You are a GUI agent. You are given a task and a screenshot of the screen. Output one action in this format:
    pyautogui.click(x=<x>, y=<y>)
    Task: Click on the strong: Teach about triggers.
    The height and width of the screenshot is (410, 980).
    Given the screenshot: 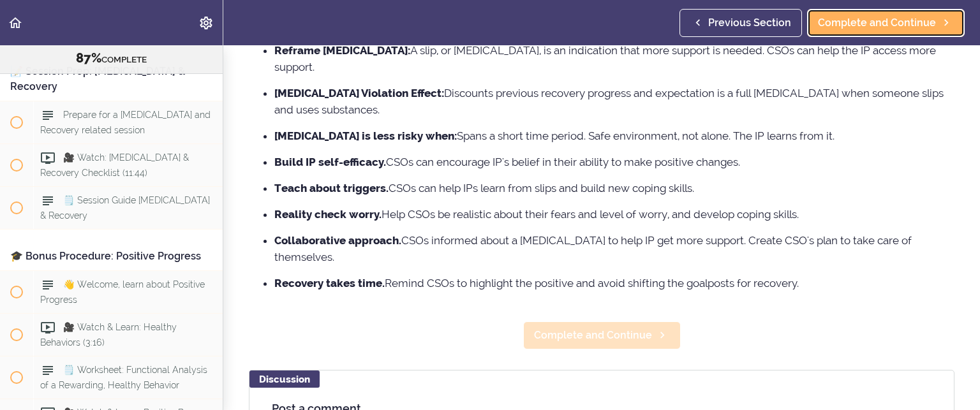 What is the action you would take?
    pyautogui.click(x=331, y=188)
    